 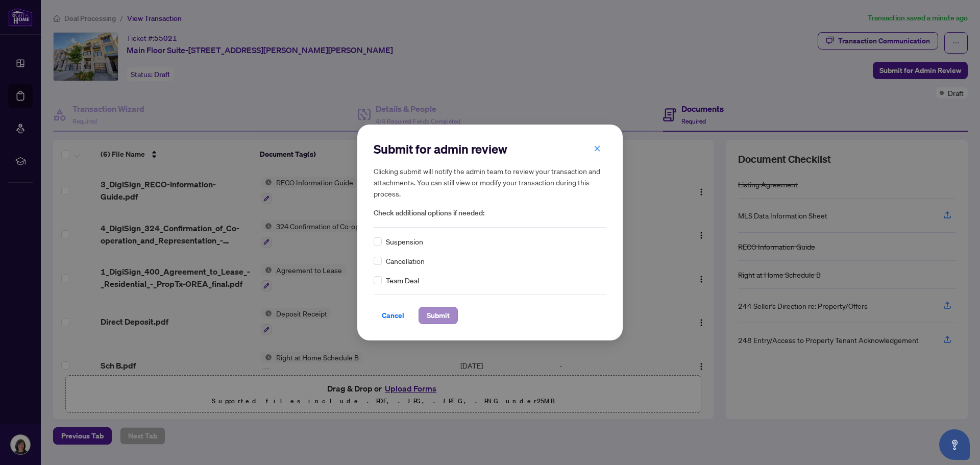 I want to click on h2: Submit for admin review, so click(x=490, y=149).